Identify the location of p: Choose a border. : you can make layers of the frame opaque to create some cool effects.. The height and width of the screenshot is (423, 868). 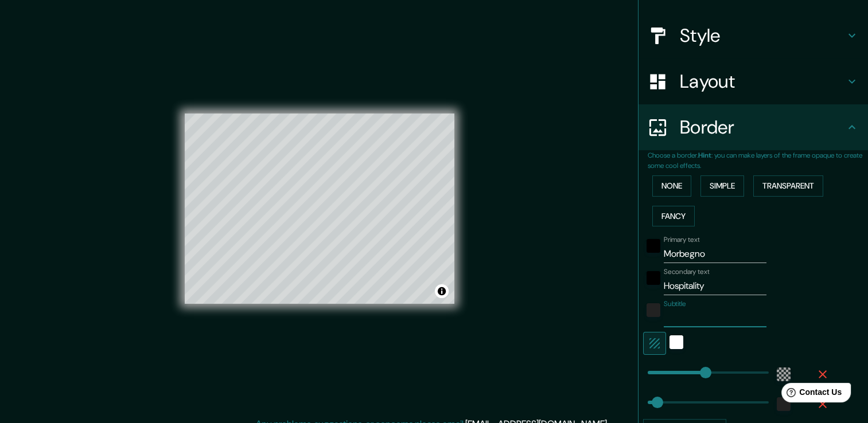
(758, 161).